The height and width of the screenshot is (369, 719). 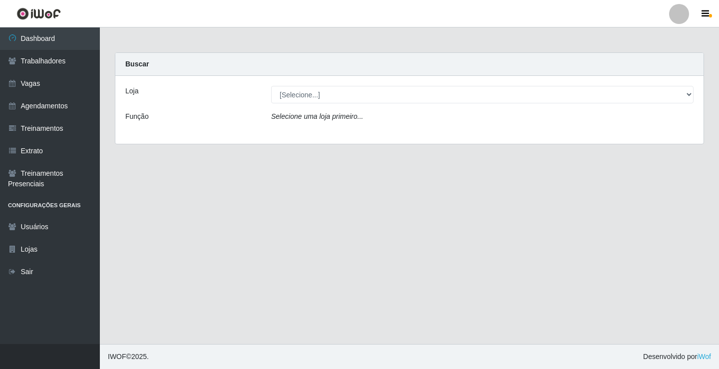 What do you see at coordinates (677, 357) in the screenshot?
I see `span: Desenvolvido por` at bounding box center [677, 357].